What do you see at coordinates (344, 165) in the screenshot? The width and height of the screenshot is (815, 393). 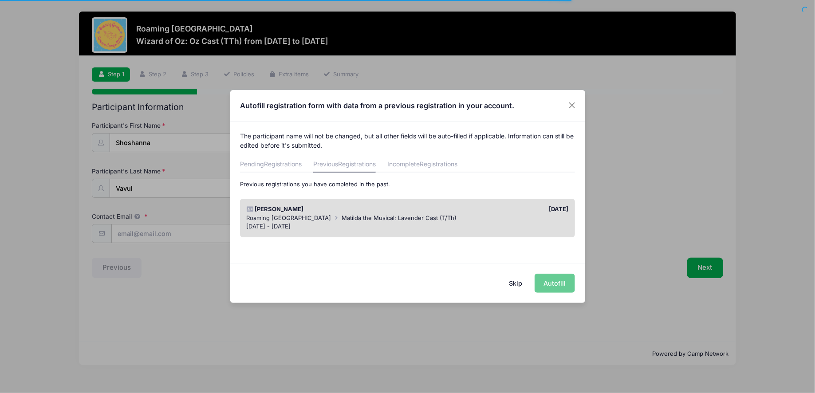 I see `a: Previous` at bounding box center [344, 165].